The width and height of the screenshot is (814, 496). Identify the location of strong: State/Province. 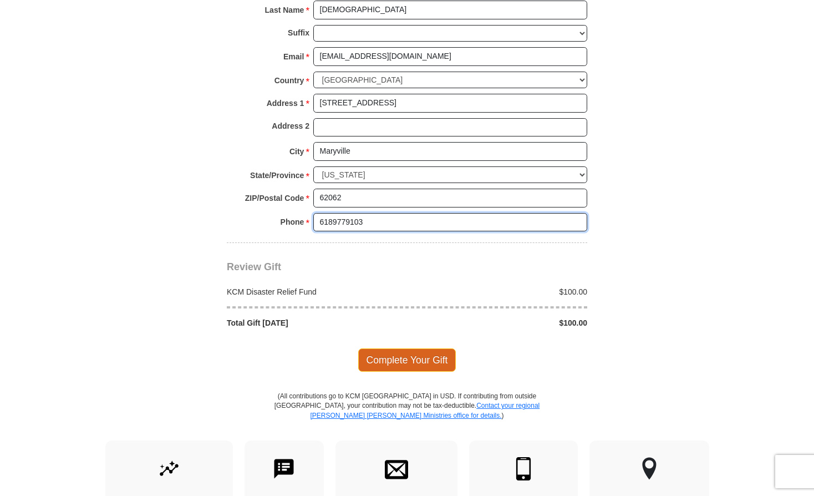
(277, 175).